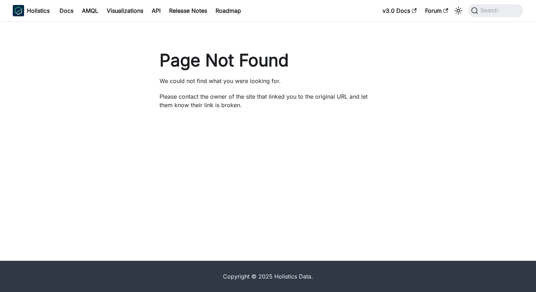 This screenshot has height=292, width=536. Describe the element at coordinates (268, 60) in the screenshot. I see `h1: Page Not Found` at that location.